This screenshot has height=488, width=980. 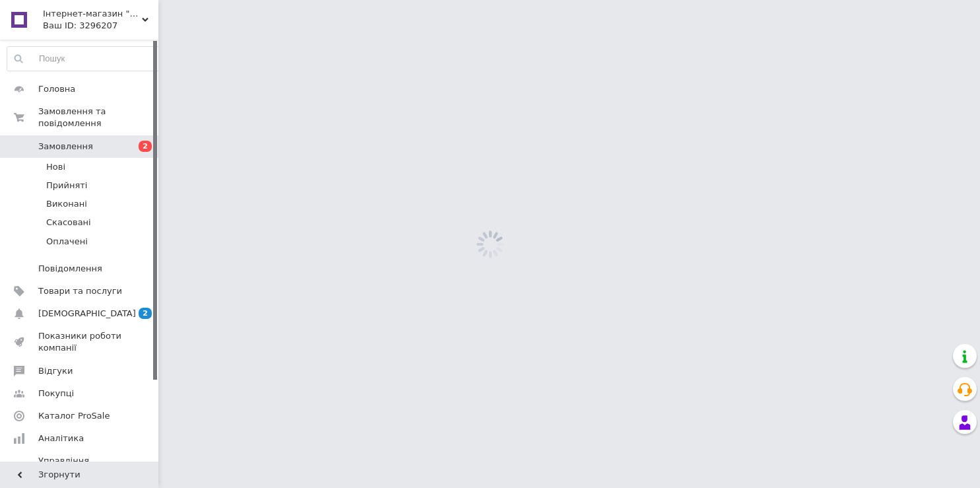 What do you see at coordinates (93, 14) in the screenshot?
I see `span: Інтернет-магазин "Gladyss"` at bounding box center [93, 14].